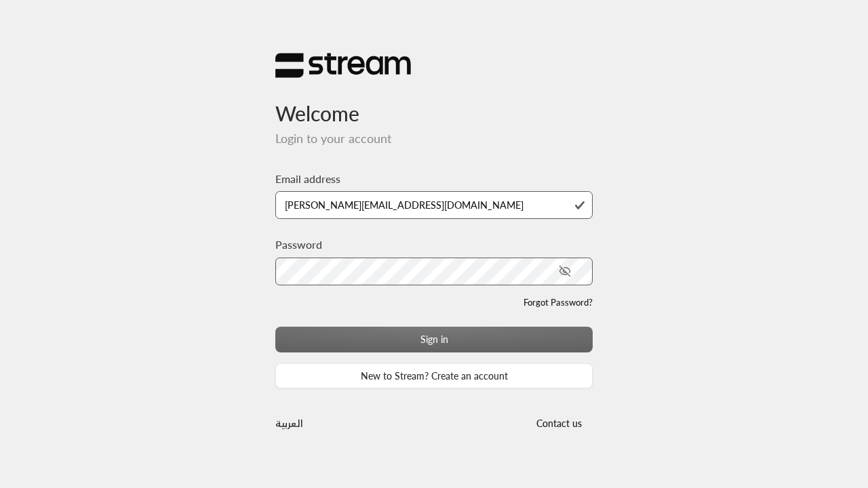  What do you see at coordinates (434, 375) in the screenshot?
I see `a: New to Stream? Create an account` at bounding box center [434, 375].